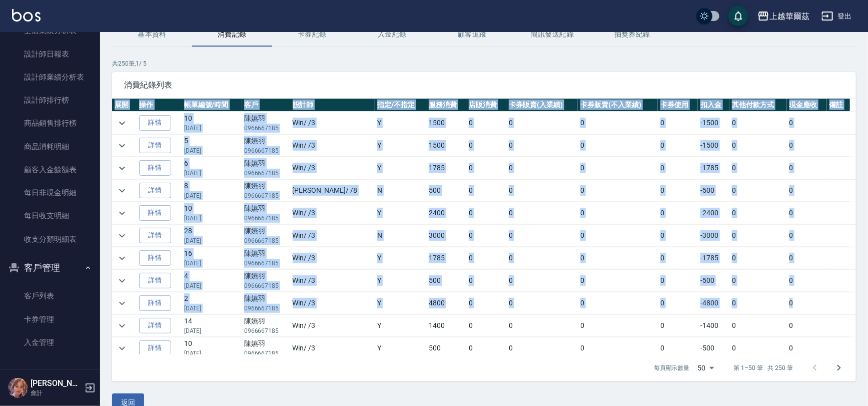 This screenshot has width=868, height=406. Describe the element at coordinates (332, 105) in the screenshot. I see `th: 設計師` at that location.